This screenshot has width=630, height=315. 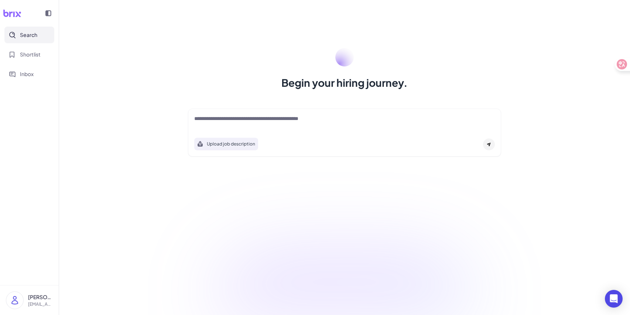 I want to click on span: Shortlist, so click(x=30, y=54).